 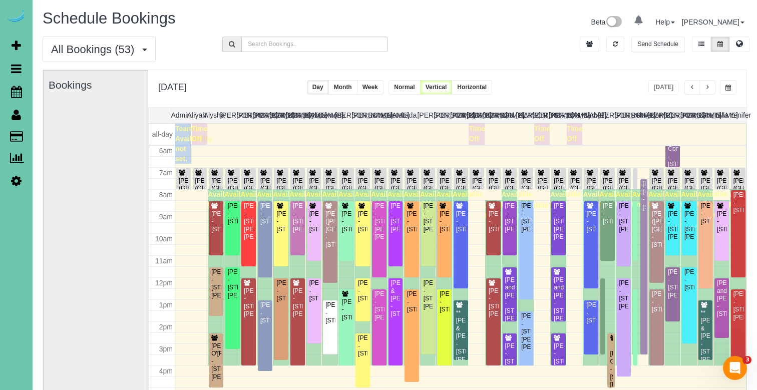 What do you see at coordinates (392, 115) in the screenshot?
I see `th: Gretel` at bounding box center [392, 115].